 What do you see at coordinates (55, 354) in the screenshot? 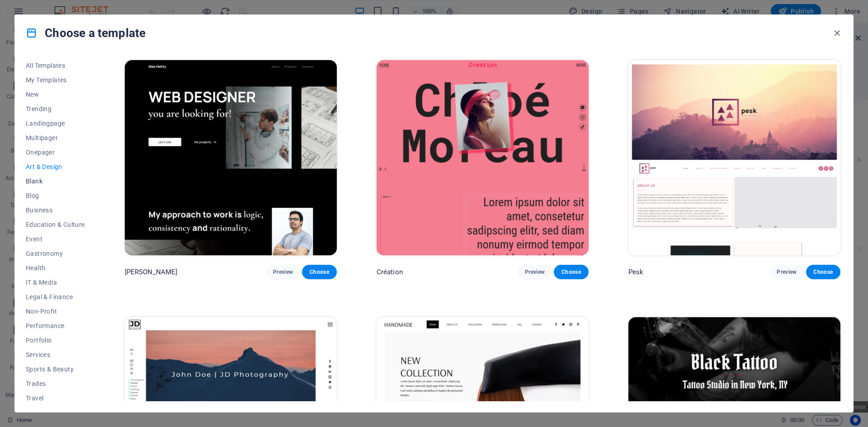
I see `span: Services` at bounding box center [55, 354].